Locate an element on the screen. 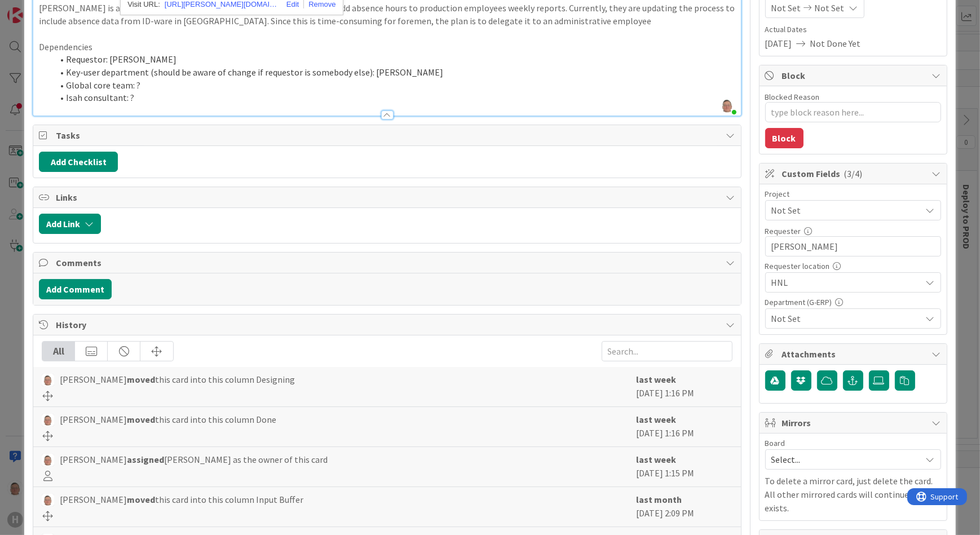 This screenshot has width=980, height=535. li: Isah consultant: ? is located at coordinates (393, 97).